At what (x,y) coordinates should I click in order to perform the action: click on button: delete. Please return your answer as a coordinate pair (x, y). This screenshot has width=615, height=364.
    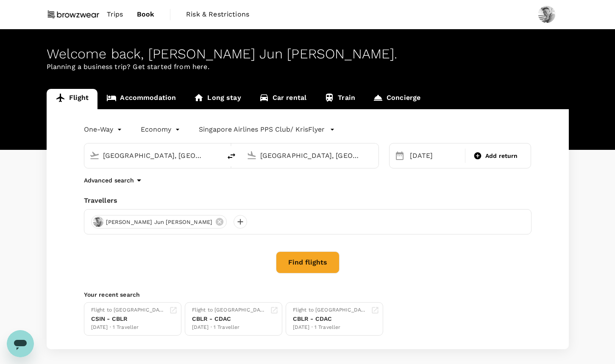
    Looking at the image, I should click on (231, 156).